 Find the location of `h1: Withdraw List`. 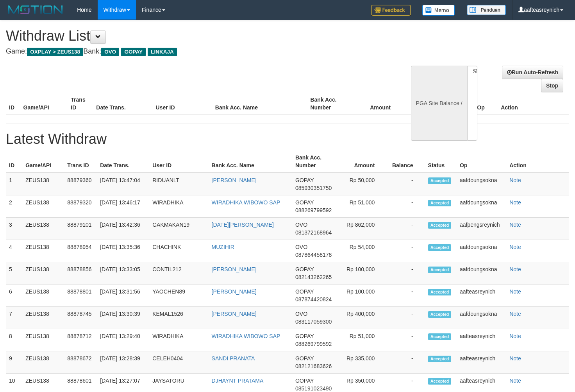

h1: Withdraw List is located at coordinates (190, 36).